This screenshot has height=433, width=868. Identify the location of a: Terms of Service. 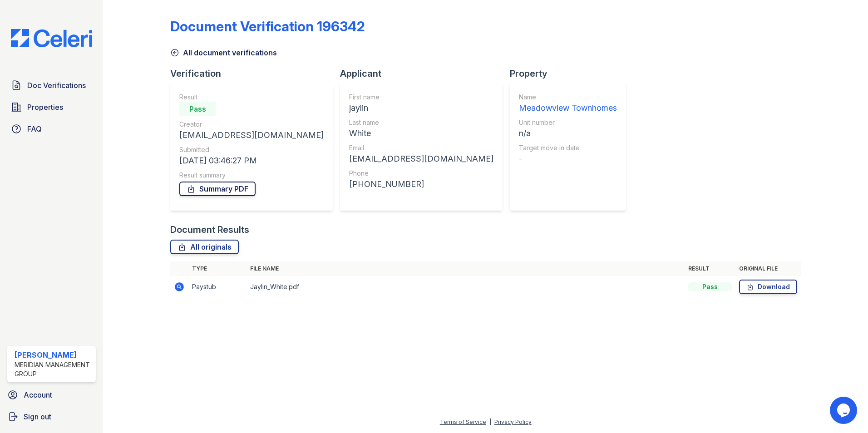
(463, 422).